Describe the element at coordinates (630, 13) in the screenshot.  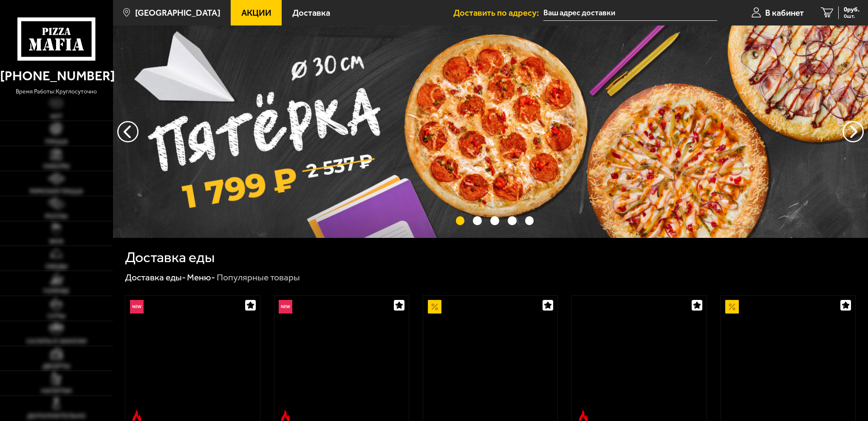
I see `input: Ваш адрес доставки` at that location.